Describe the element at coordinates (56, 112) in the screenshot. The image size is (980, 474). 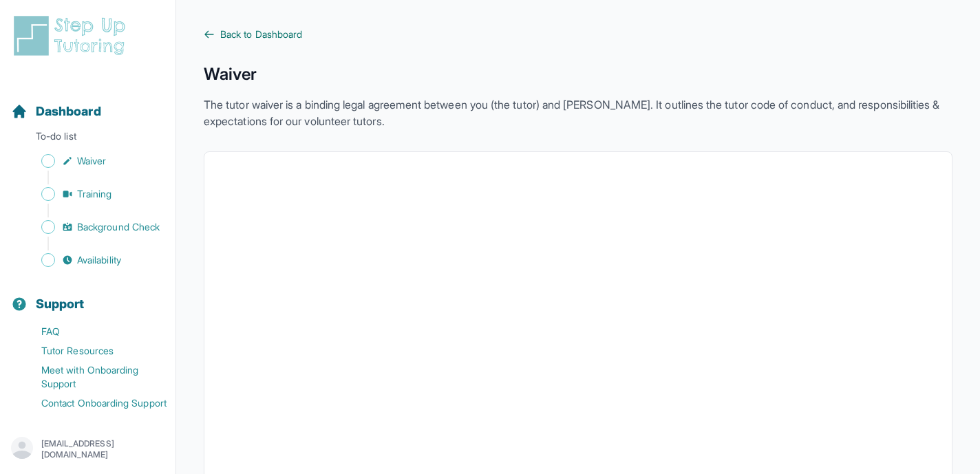
I see `a: Dashboard` at that location.